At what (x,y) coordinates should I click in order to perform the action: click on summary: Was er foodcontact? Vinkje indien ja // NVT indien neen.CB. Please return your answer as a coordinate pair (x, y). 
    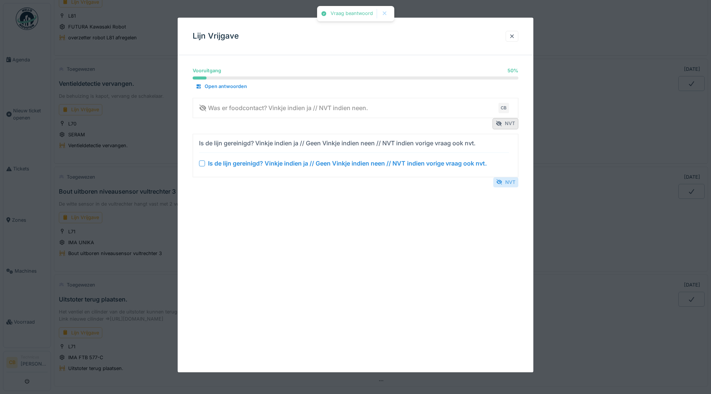
    Looking at the image, I should click on (355, 108).